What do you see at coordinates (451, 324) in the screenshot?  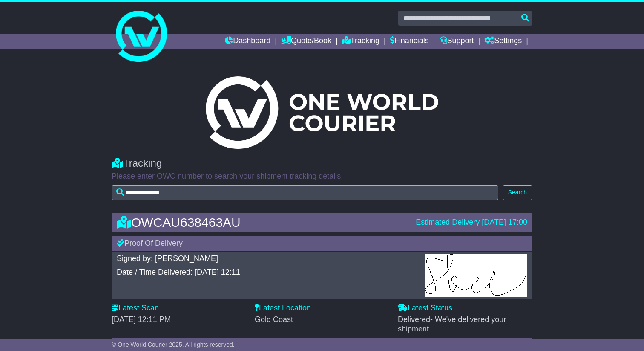 I see `span: Delivered` at bounding box center [451, 324].